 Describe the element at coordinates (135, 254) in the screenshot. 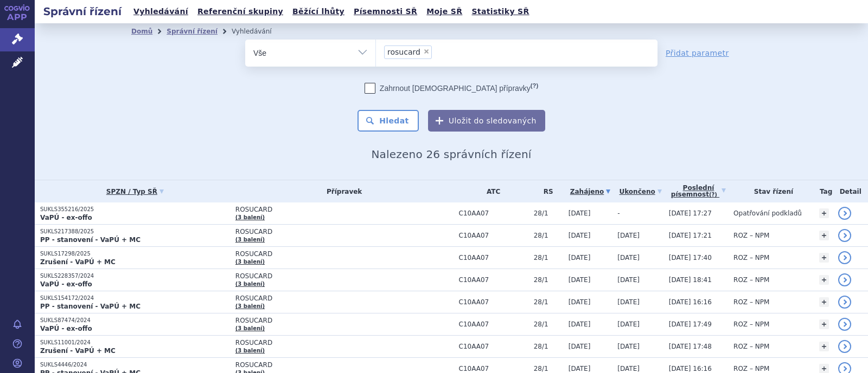

I see `p: SUKLS17298/2025` at that location.